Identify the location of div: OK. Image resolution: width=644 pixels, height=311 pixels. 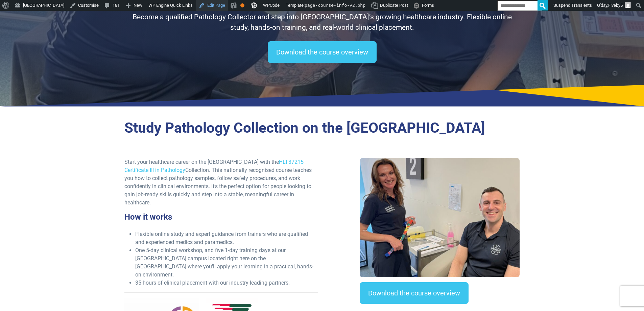
(243, 5).